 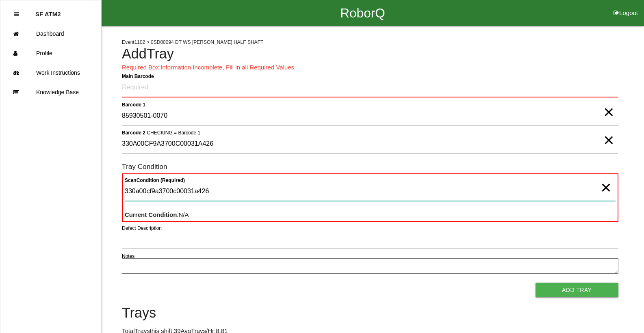 What do you see at coordinates (128, 256) in the screenshot?
I see `label: Notes` at bounding box center [128, 256].